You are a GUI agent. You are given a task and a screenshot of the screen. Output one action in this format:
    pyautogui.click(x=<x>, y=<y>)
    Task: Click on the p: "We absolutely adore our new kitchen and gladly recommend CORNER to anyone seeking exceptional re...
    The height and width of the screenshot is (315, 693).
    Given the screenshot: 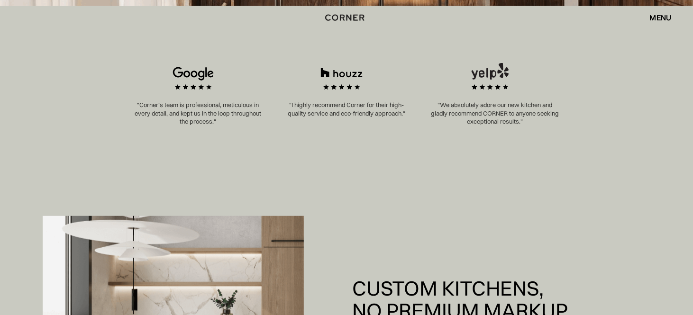 What is the action you would take?
    pyautogui.click(x=495, y=113)
    